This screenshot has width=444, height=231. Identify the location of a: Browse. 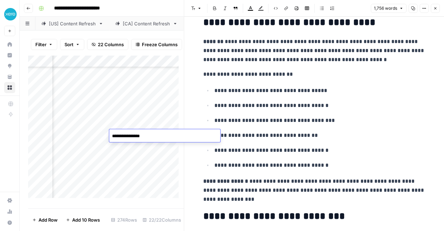
(10, 87).